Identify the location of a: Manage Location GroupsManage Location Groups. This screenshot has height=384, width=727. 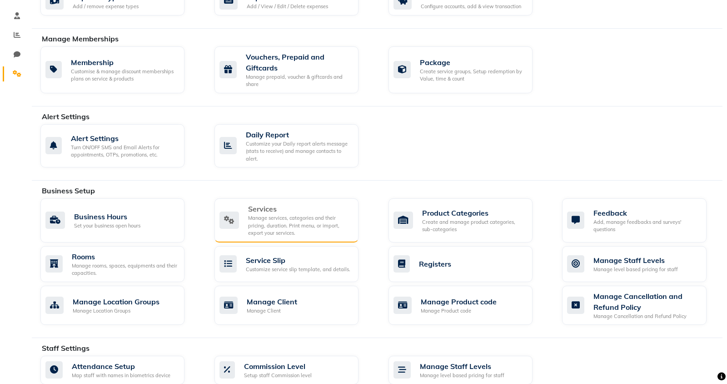
(120, 305).